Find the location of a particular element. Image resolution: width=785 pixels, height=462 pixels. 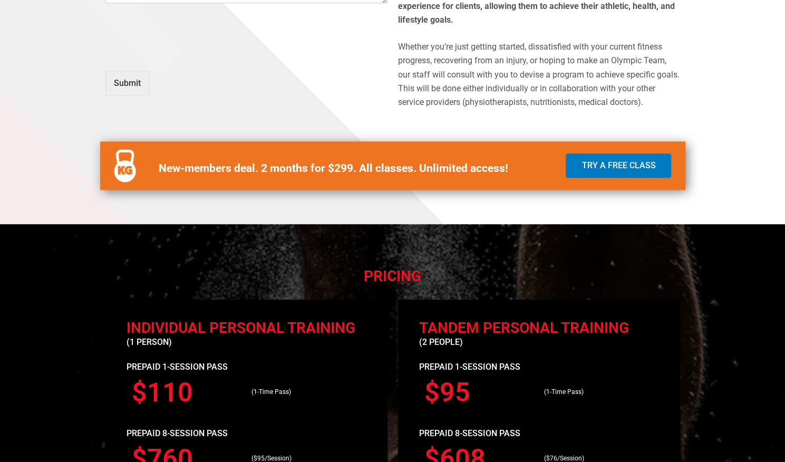

a: Try a Free Class is located at coordinates (618, 166).